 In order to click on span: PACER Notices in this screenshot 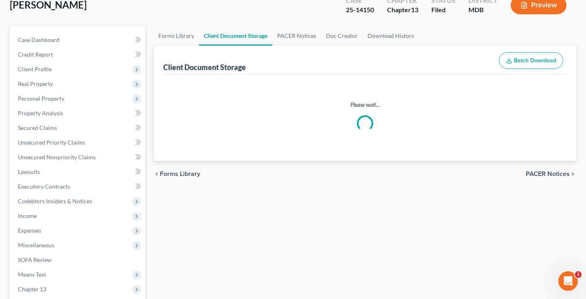, I will do `click(548, 174)`.